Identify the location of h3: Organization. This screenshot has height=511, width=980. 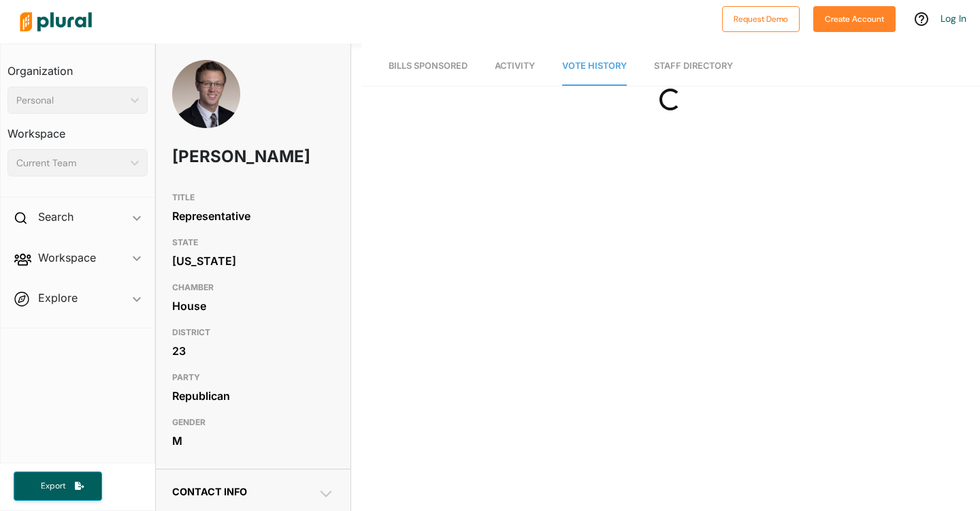
(77, 66).